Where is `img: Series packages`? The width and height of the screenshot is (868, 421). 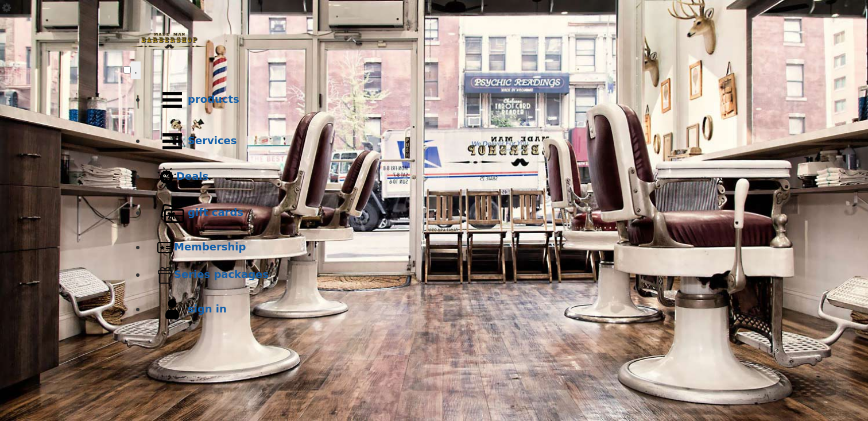
img: Series packages is located at coordinates (165, 275).